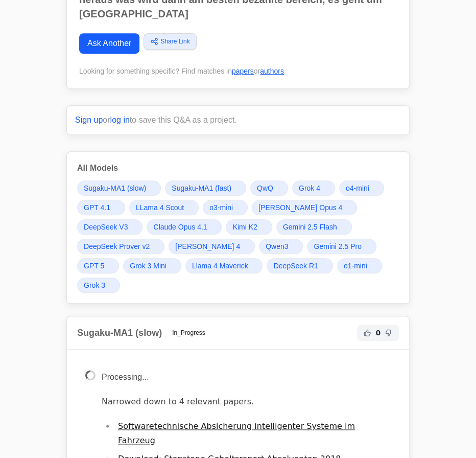 The width and height of the screenshot is (476, 458). I want to click on span: Qwen3, so click(277, 246).